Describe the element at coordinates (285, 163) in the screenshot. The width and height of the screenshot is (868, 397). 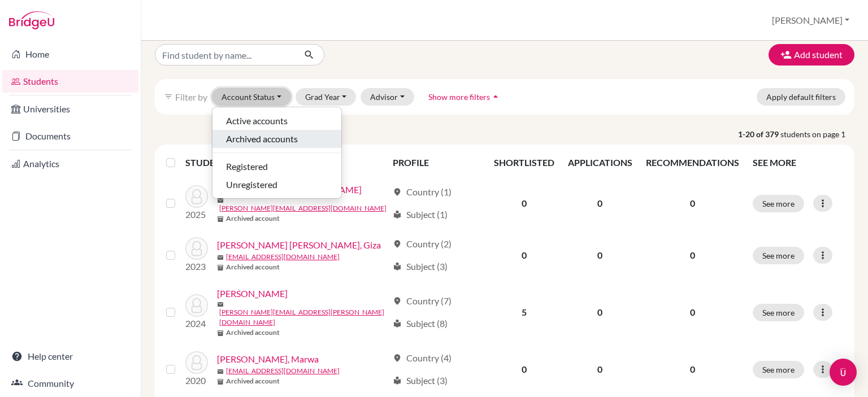
I see `th: STUDENT` at that location.